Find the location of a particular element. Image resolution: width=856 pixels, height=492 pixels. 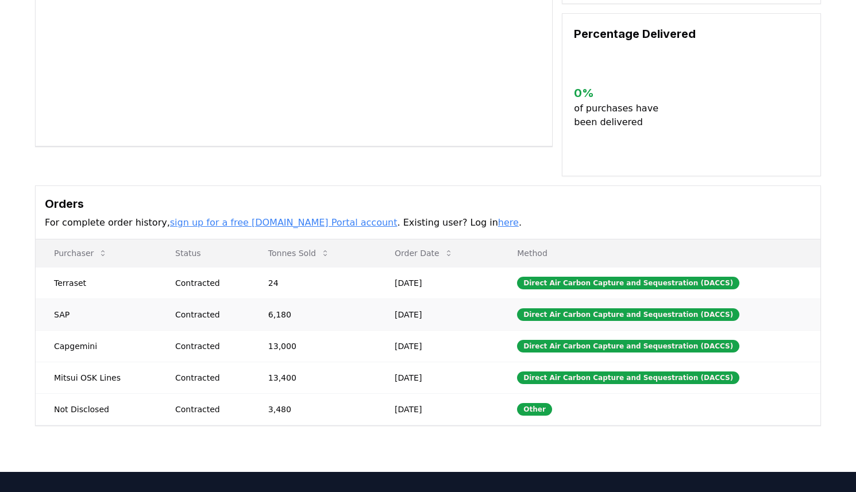

p: Status is located at coordinates (203, 253).